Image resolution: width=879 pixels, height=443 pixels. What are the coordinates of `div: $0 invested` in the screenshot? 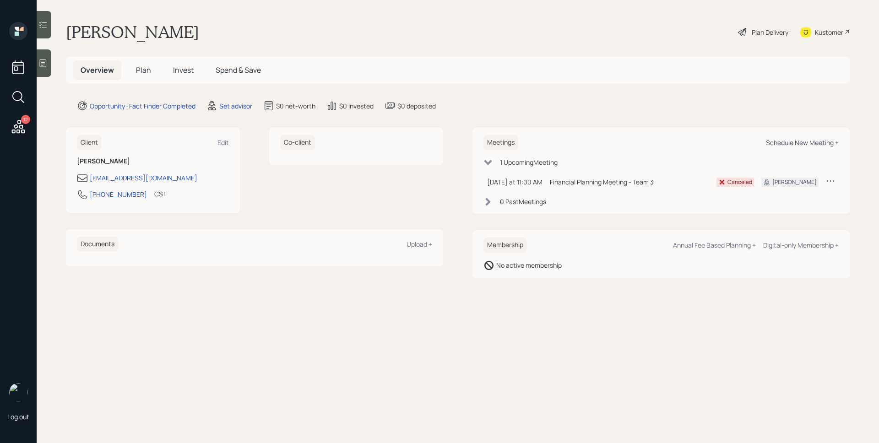 It's located at (356, 106).